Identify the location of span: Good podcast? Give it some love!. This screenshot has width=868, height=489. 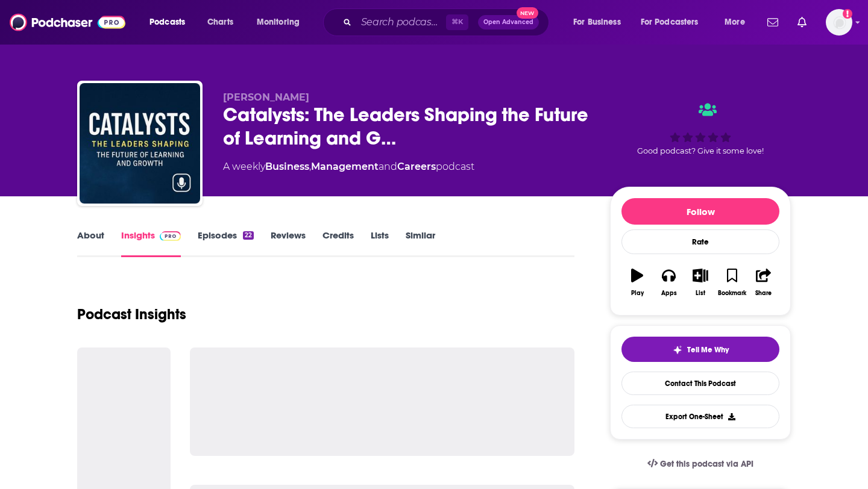
(700, 150).